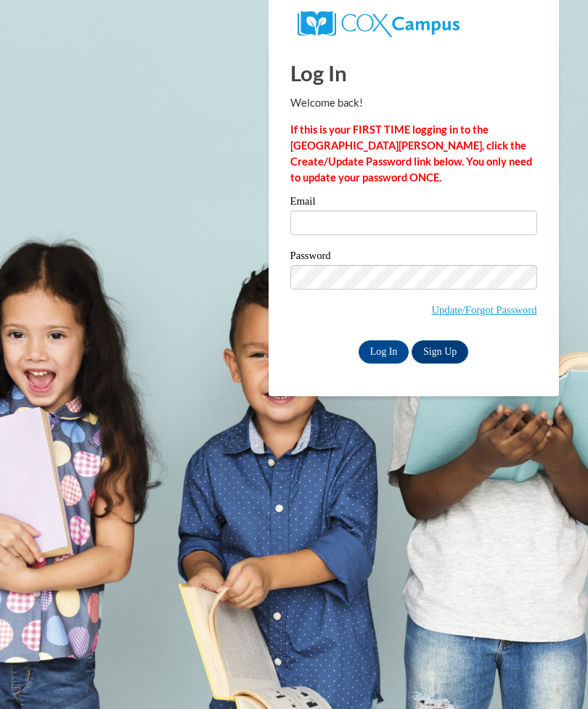  Describe the element at coordinates (384, 352) in the screenshot. I see `input: Log In` at that location.